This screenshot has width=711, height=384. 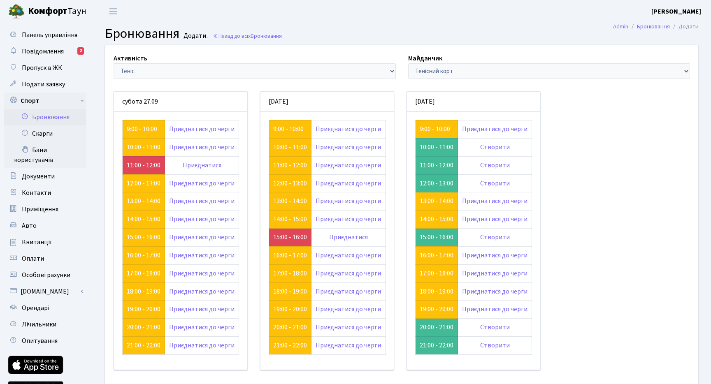 I want to click on span: Квитанції, so click(x=37, y=242).